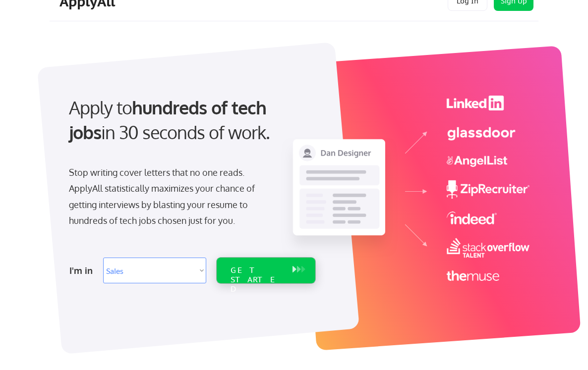 Image resolution: width=588 pixels, height=370 pixels. Describe the element at coordinates (84, 270) in the screenshot. I see `div: I'm in` at that location.